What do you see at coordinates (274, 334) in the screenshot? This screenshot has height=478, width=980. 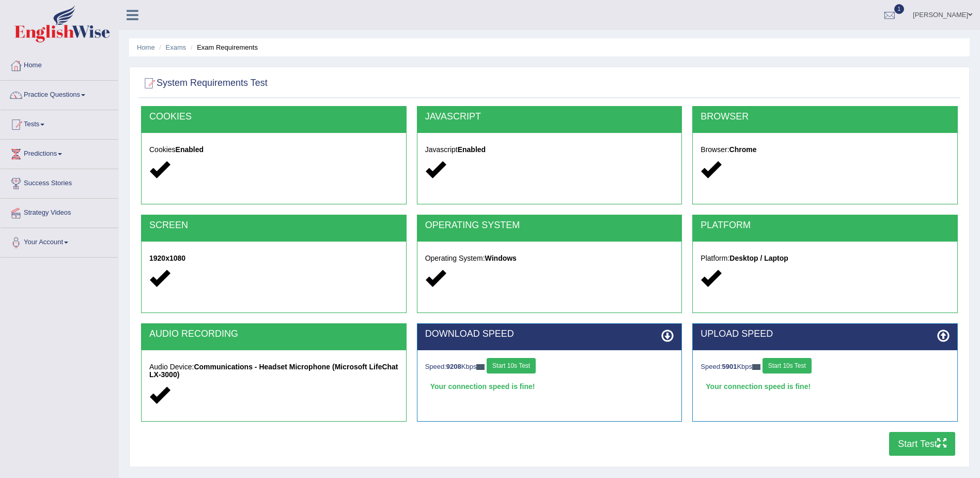 I see `h2: AUDIO RECORDING` at bounding box center [274, 334].